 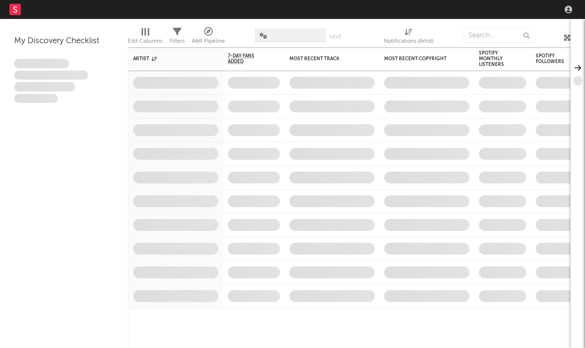 I want to click on button: Save, so click(x=335, y=36).